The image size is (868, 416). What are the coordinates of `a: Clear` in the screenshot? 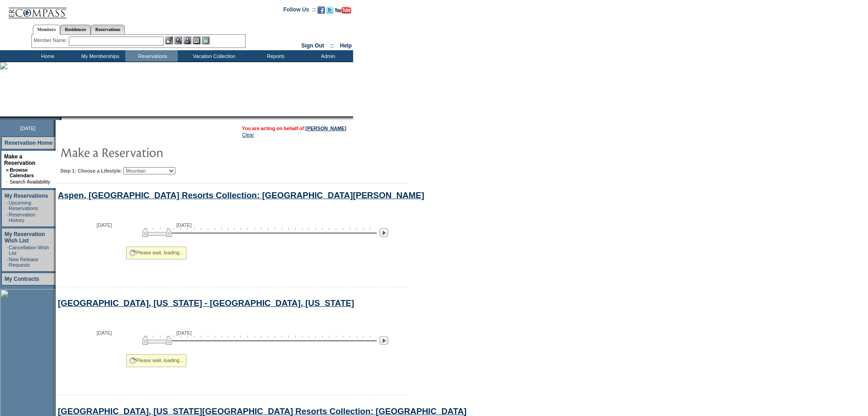 It's located at (248, 135).